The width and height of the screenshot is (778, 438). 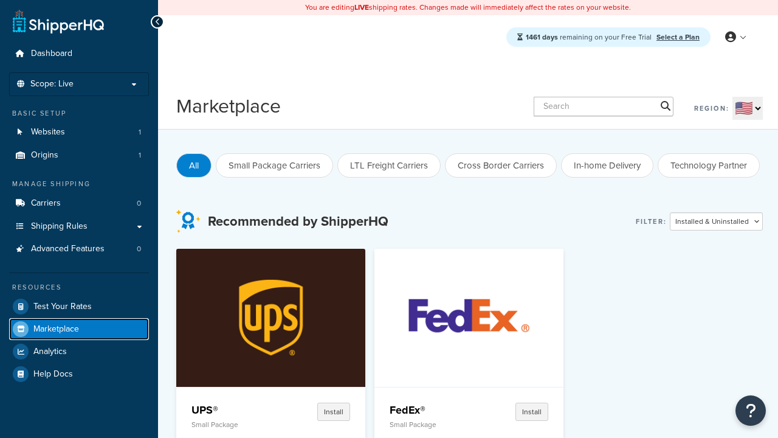 I want to click on span: remaining on your Free Trial, so click(x=590, y=37).